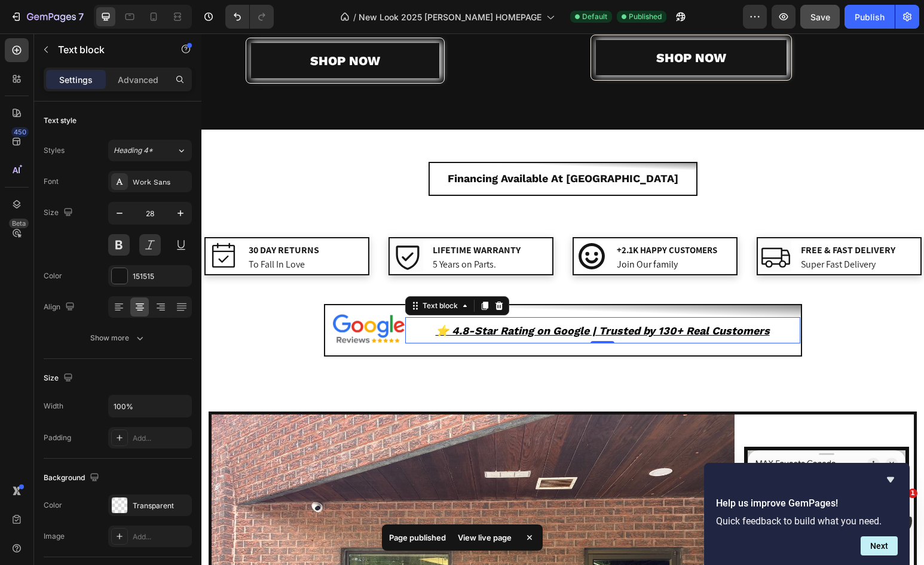 The height and width of the screenshot is (565, 924). Describe the element at coordinates (167, 297) in the screenshot. I see `img: 484859873956201726-230023fe-3c12-487c-942e-021e60661b16.png` at that location.